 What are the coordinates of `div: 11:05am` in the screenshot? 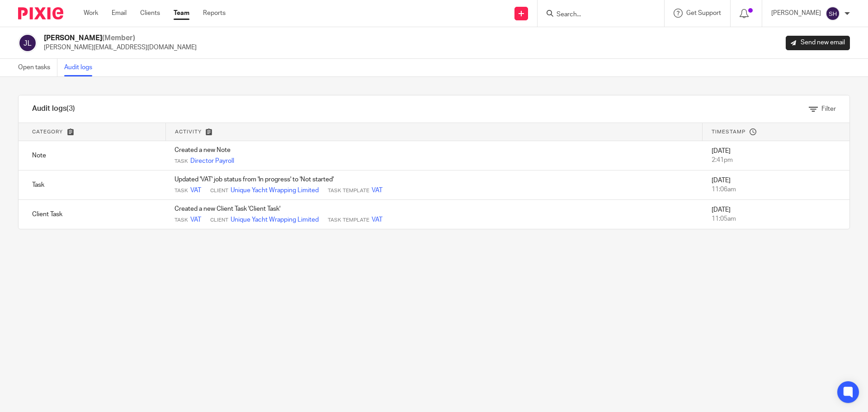 It's located at (776, 219).